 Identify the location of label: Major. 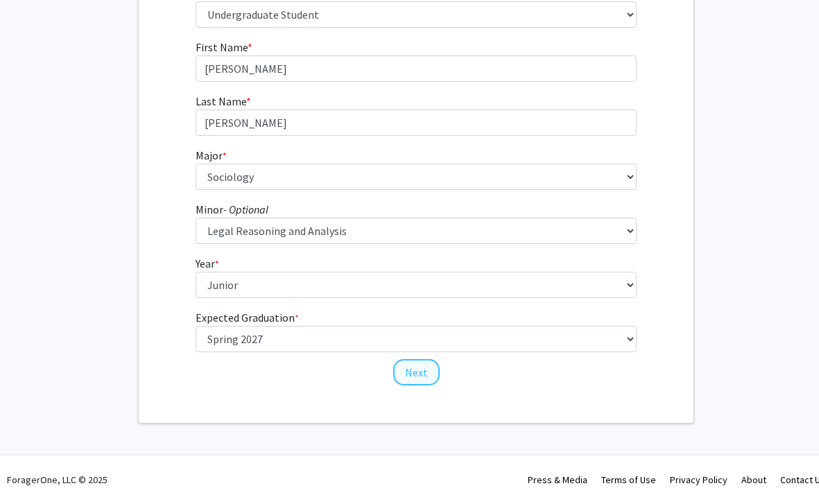
(211, 156).